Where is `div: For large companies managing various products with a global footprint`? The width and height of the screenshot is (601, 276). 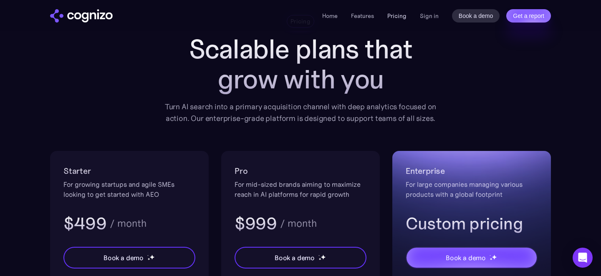
div: For large companies managing various products with a global footprint is located at coordinates (472, 189).